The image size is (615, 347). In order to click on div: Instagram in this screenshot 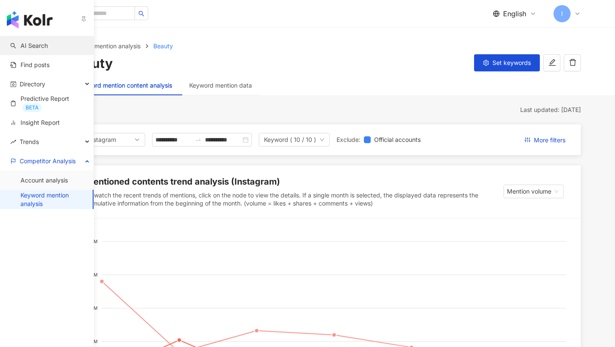, I will do `click(102, 140)`.